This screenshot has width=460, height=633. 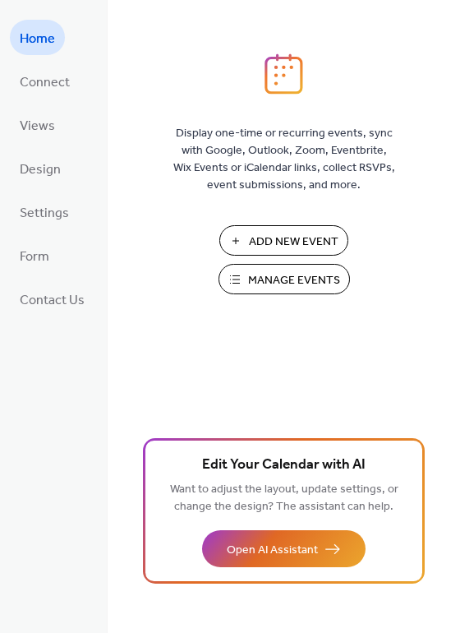 I want to click on span: Add New Event, so click(x=293, y=242).